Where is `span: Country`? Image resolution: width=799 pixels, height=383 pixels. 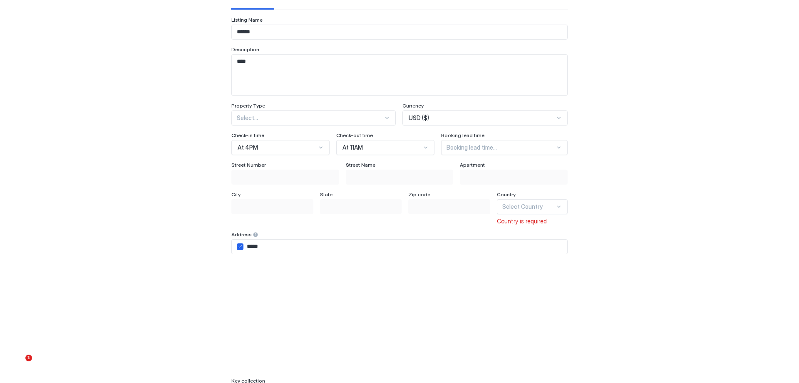
span: Country is located at coordinates (506, 194).